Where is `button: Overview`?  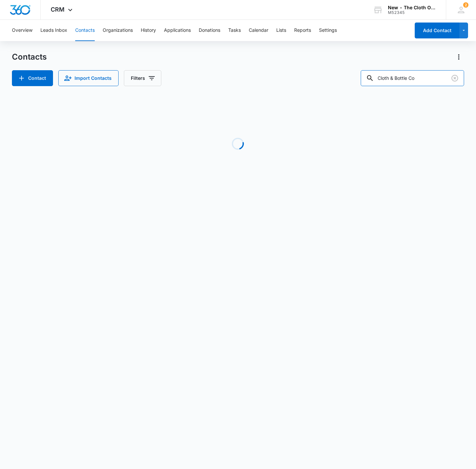
button: Overview is located at coordinates (22, 31).